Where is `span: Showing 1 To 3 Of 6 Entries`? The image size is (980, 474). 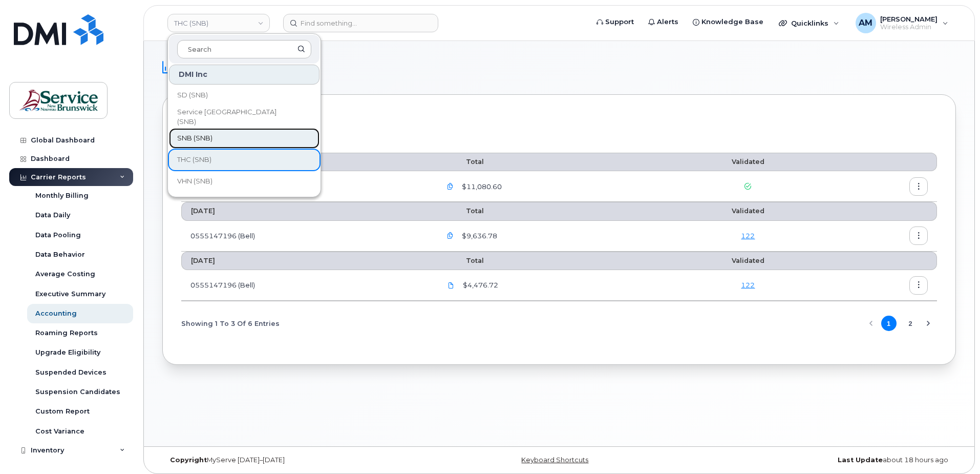
span: Showing 1 To 3 Of 6 Entries is located at coordinates (230, 323).